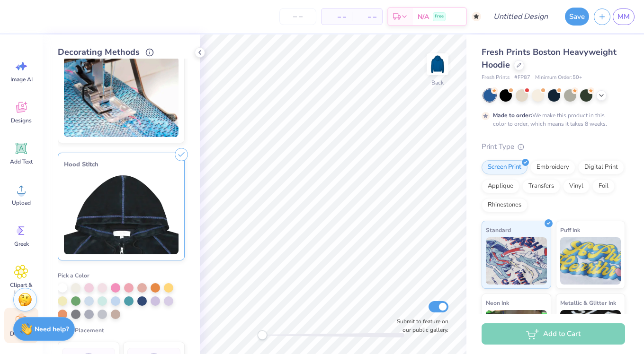 This screenshot has height=354, width=644. Describe the element at coordinates (505, 168) in the screenshot. I see `div: Screen Print` at that location.